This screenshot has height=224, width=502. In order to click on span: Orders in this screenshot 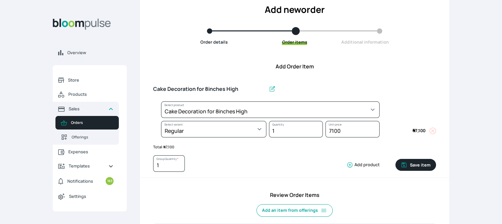, I will do `click(92, 122)`.